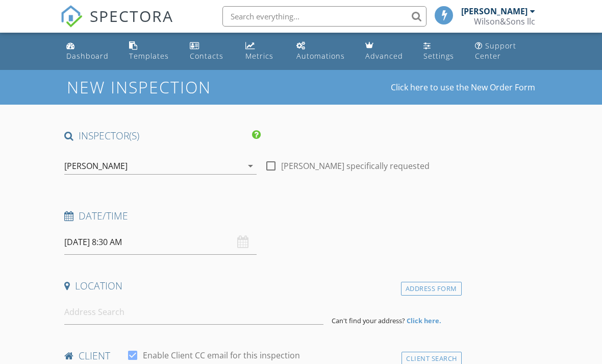 Image resolution: width=602 pixels, height=364 pixels. Describe the element at coordinates (463, 87) in the screenshot. I see `a: Click here to use the New Order Form` at that location.